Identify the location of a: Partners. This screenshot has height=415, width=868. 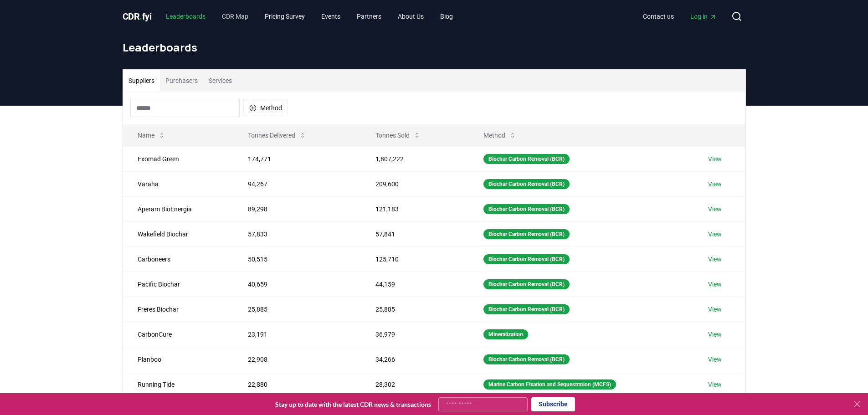
(369, 16).